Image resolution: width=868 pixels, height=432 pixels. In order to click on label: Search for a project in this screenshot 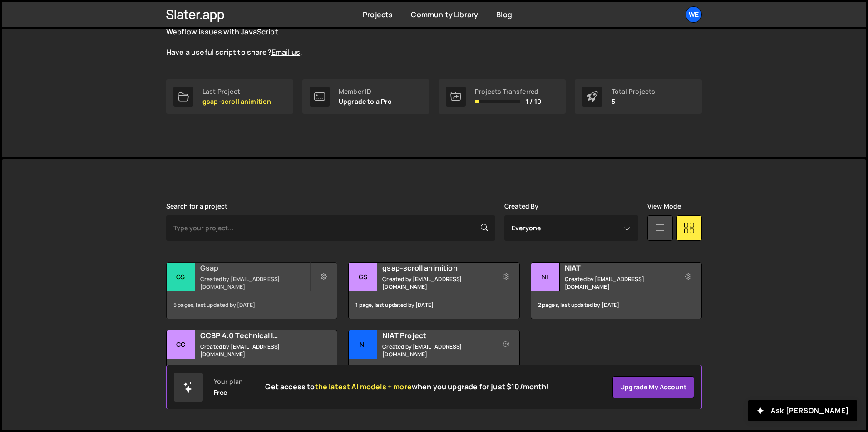, I will do `click(197, 206)`.